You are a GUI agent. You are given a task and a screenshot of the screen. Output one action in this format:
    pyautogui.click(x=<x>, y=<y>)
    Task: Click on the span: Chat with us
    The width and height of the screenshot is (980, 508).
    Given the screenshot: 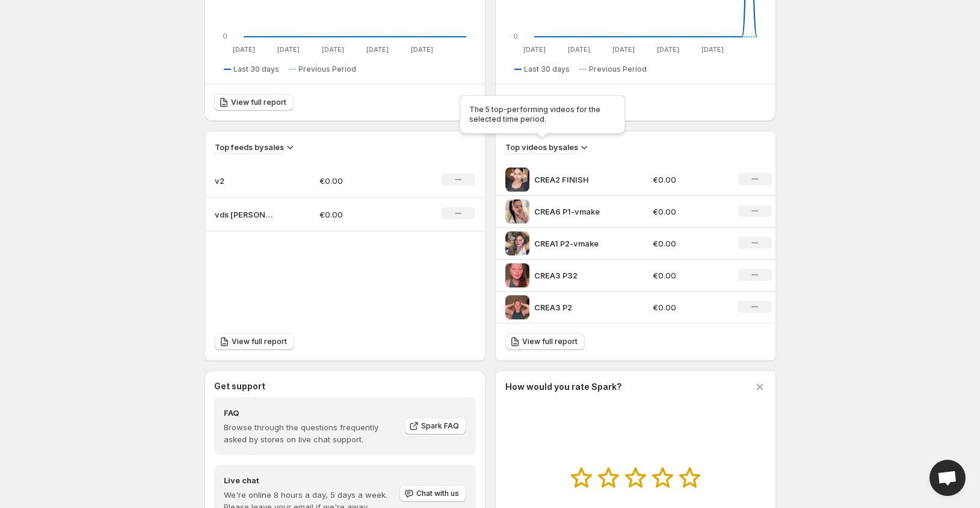 What is the action you would take?
    pyautogui.click(x=438, y=493)
    